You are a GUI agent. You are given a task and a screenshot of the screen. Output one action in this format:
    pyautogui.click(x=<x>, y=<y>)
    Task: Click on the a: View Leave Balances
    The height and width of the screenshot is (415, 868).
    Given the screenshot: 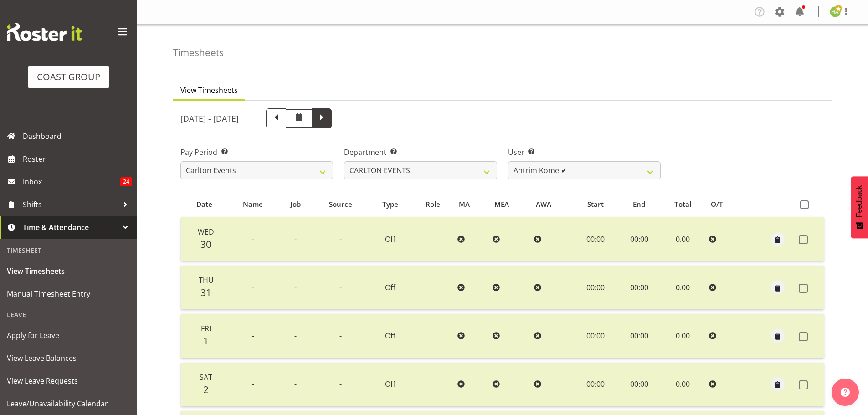 What is the action you would take?
    pyautogui.click(x=68, y=358)
    